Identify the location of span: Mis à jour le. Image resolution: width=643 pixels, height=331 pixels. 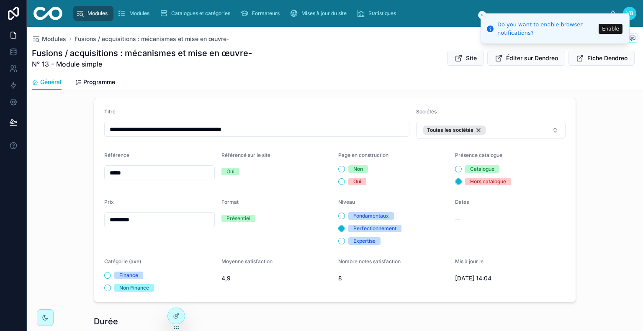
(470, 261).